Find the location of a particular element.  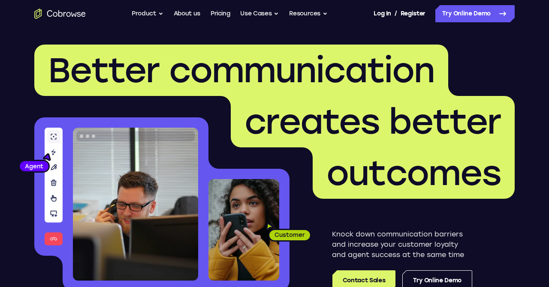

img: A customer support agent talking on the phone is located at coordinates (135, 204).